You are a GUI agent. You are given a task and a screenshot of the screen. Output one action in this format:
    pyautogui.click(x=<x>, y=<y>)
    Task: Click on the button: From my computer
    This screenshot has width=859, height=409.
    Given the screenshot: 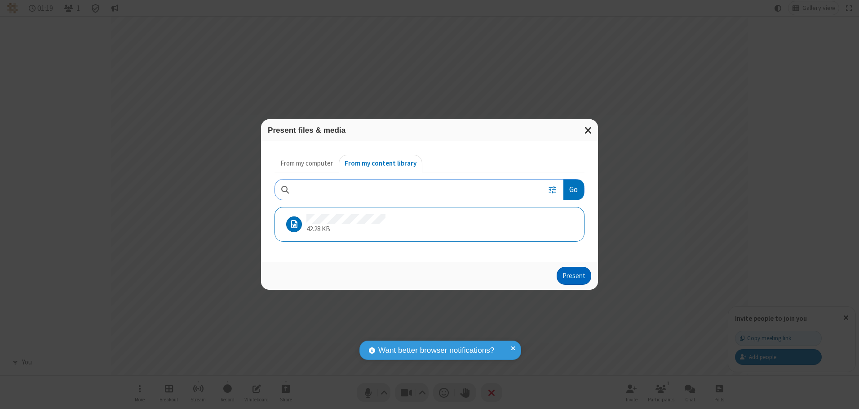 What is the action you would take?
    pyautogui.click(x=307, y=164)
    